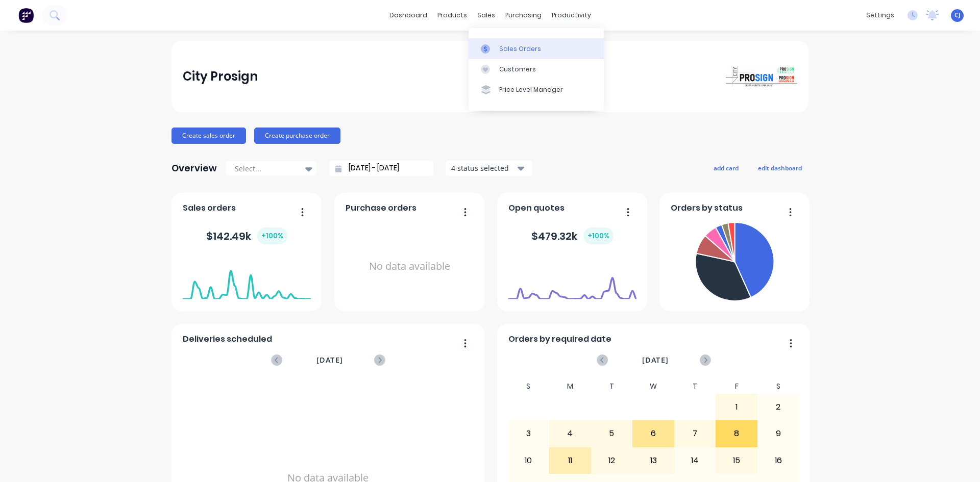 The image size is (980, 482). What do you see at coordinates (529, 461) in the screenshot?
I see `div: 10` at bounding box center [529, 461].